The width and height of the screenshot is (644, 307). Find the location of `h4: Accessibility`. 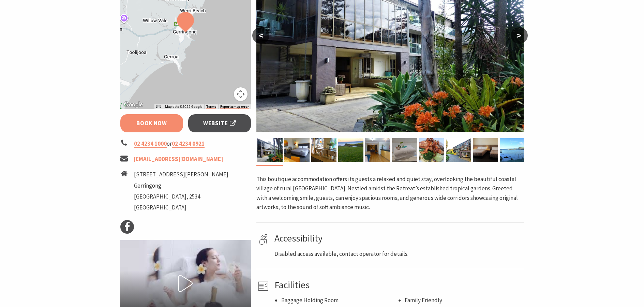

h4: Accessibility is located at coordinates (398, 238).